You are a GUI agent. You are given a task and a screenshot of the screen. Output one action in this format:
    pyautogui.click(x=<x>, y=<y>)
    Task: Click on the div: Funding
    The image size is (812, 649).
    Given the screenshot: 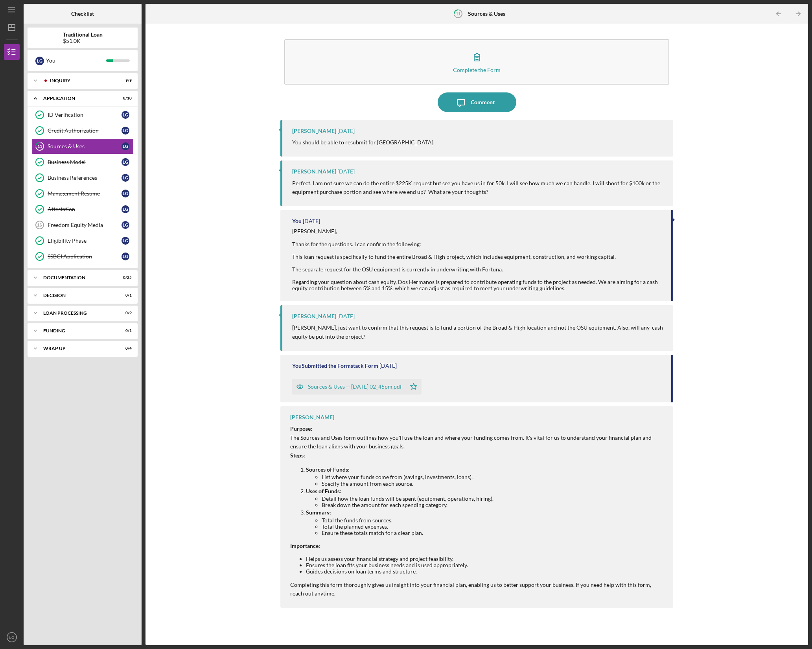 What is the action you would take?
    pyautogui.click(x=78, y=331)
    